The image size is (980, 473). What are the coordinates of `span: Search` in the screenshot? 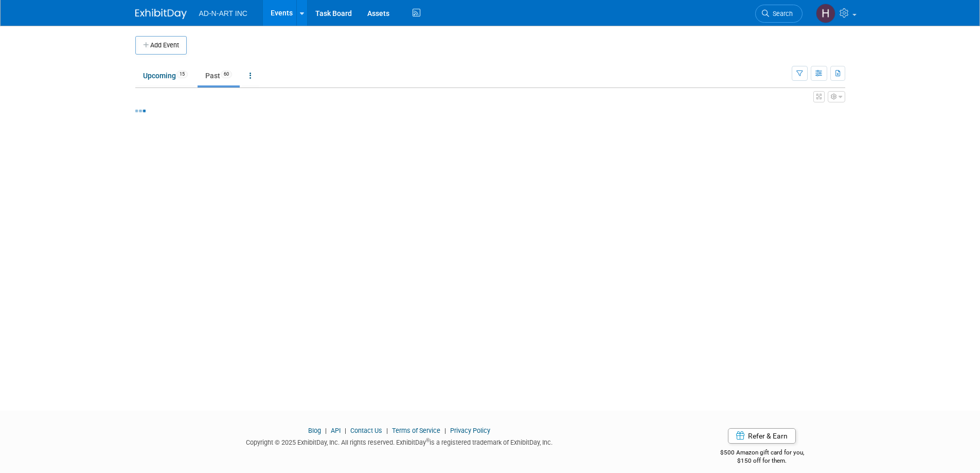 It's located at (781, 14).